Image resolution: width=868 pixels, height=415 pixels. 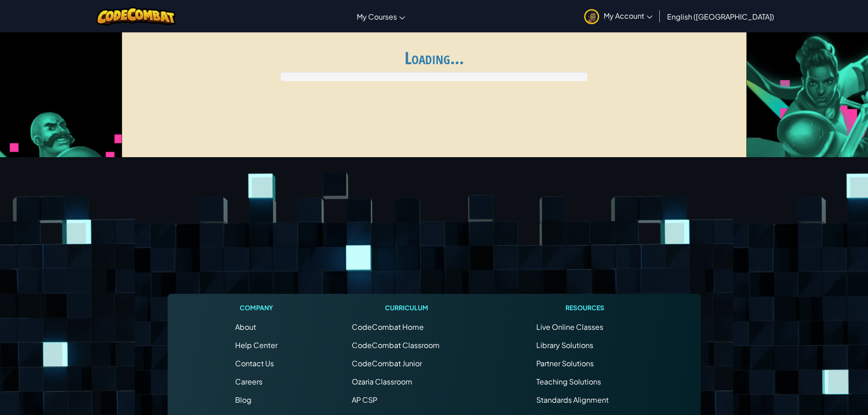 What do you see at coordinates (396, 345) in the screenshot?
I see `a: CodeCombat Classroom` at bounding box center [396, 345].